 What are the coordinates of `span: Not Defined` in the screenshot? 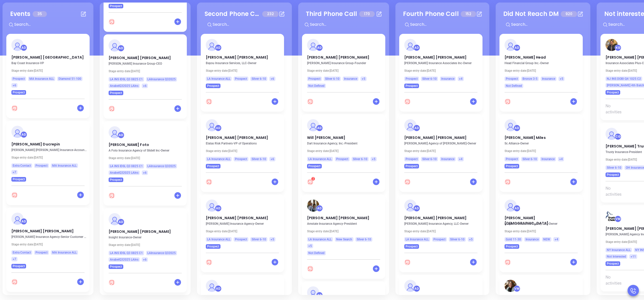 It's located at (316, 86).